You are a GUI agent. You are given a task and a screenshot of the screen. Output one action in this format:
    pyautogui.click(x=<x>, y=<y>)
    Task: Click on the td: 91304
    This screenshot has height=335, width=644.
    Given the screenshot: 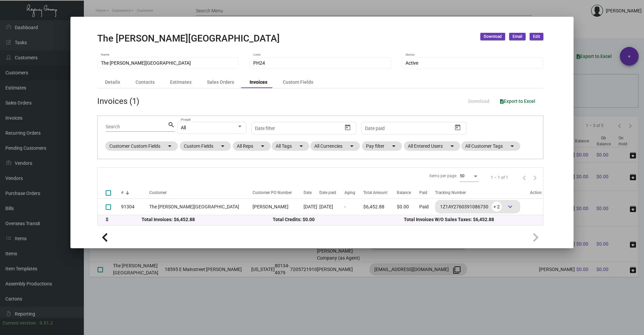 What is the action you would take?
    pyautogui.click(x=135, y=207)
    